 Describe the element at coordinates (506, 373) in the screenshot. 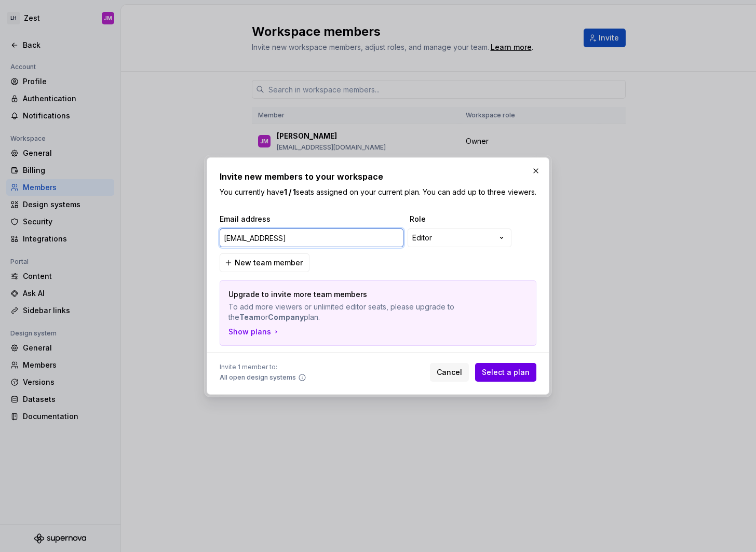

I see `span: Select a plan` at that location.